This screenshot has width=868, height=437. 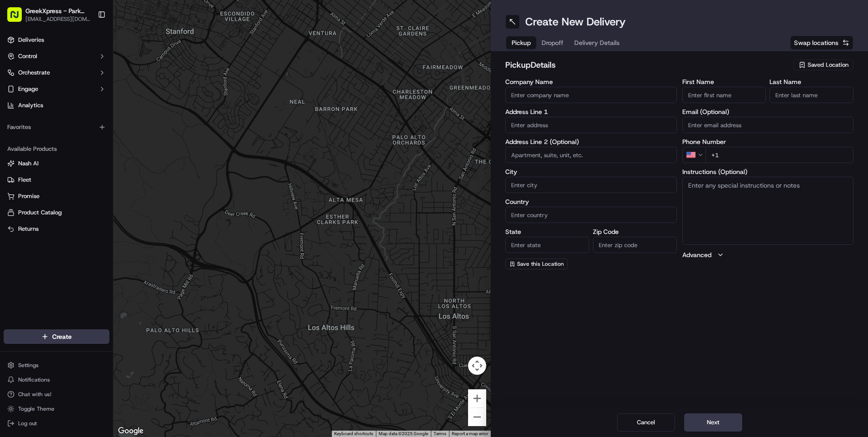 I want to click on span: Orchestrate, so click(x=34, y=73).